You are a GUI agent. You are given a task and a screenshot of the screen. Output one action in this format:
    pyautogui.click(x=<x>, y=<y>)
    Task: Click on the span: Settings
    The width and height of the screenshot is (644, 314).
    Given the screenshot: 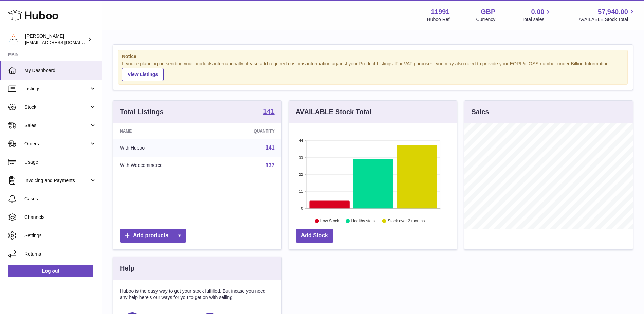 What is the action you would take?
    pyautogui.click(x=61, y=235)
    